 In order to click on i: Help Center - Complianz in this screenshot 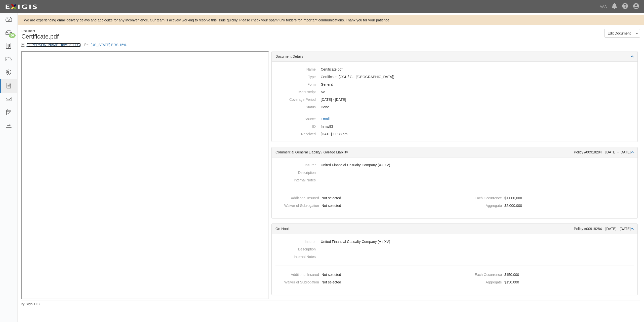, I will do `click(625, 6)`.